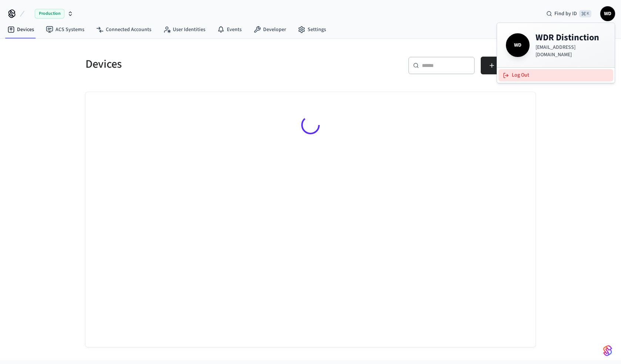  I want to click on a: ACS Systems, so click(65, 29).